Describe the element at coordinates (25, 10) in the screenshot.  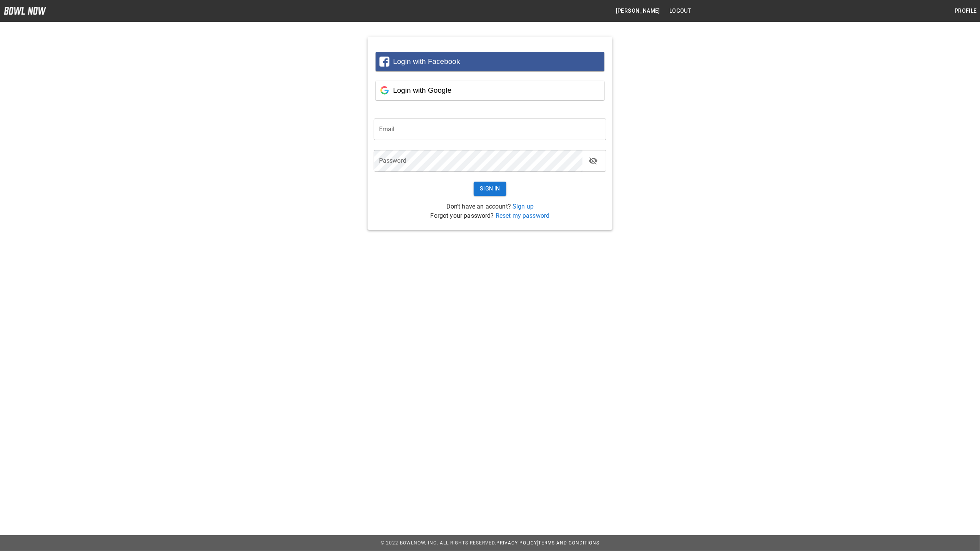
I see `img: logo` at that location.